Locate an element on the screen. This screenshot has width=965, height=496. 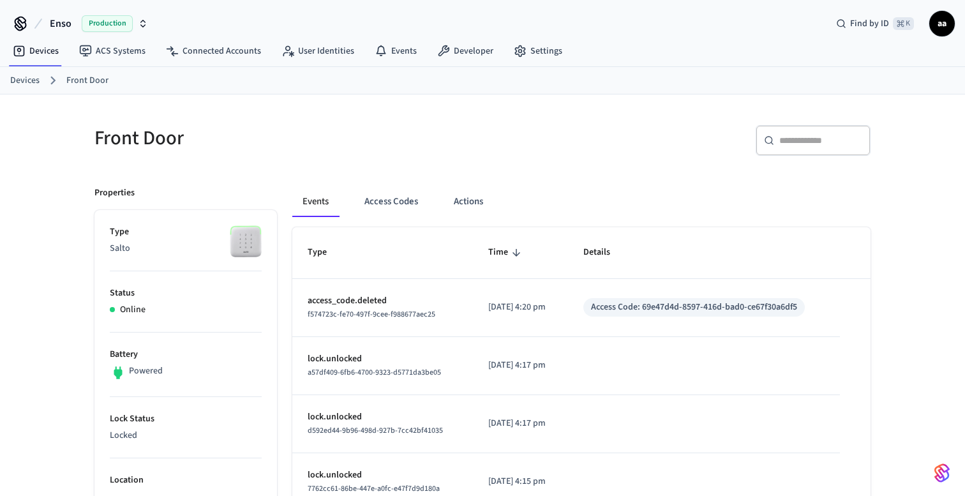
span: Time is located at coordinates (506, 252).